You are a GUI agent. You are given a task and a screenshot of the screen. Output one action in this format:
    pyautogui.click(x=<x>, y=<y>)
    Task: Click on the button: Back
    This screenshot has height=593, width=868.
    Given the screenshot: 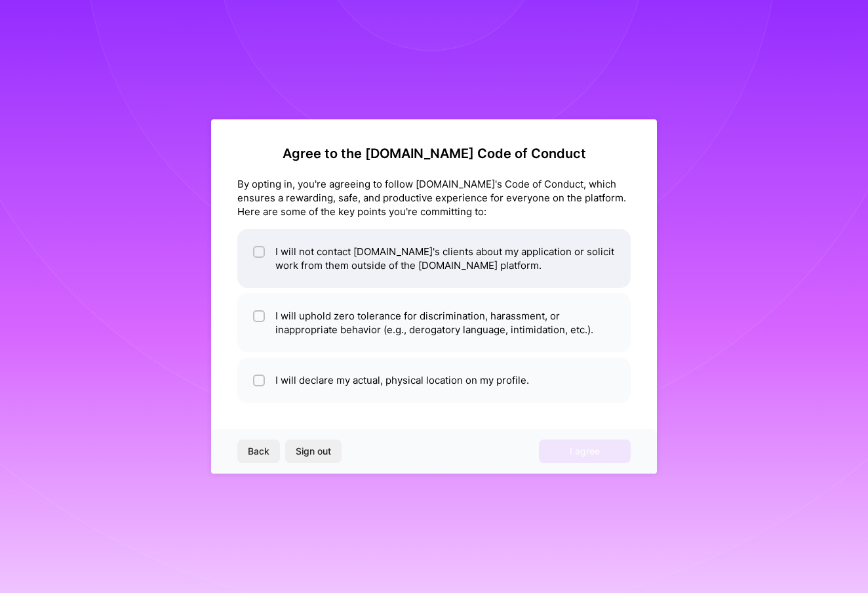 What is the action you would take?
    pyautogui.click(x=258, y=451)
    